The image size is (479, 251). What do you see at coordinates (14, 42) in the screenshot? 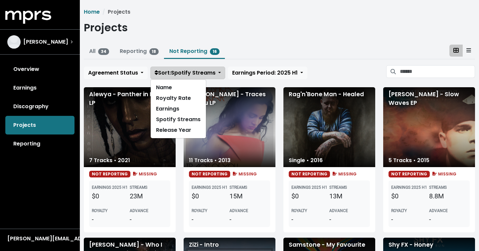
I see `img: The selected account / producer` at bounding box center [14, 42].